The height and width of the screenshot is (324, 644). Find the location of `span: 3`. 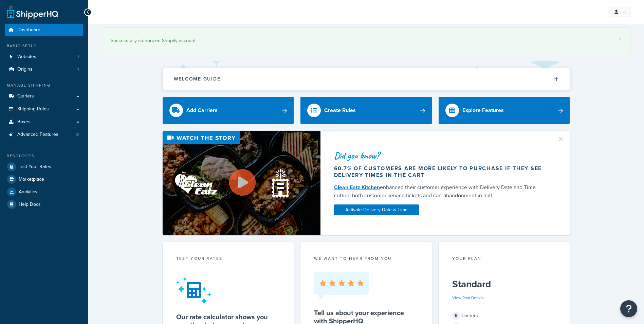

span: 3 is located at coordinates (77, 135).